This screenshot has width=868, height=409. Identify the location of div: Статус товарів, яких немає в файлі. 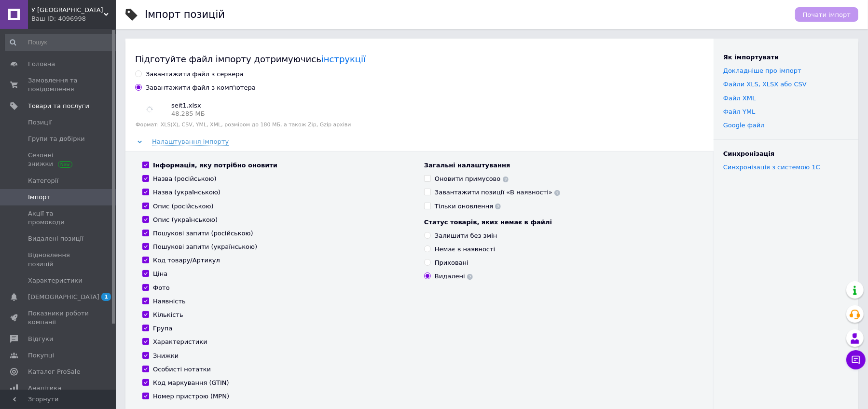
(560, 222).